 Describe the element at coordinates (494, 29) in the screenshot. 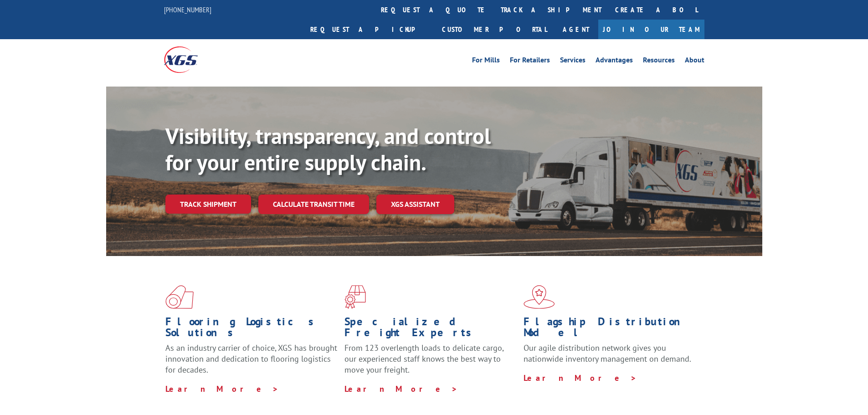

I see `a: Customer Portal` at that location.